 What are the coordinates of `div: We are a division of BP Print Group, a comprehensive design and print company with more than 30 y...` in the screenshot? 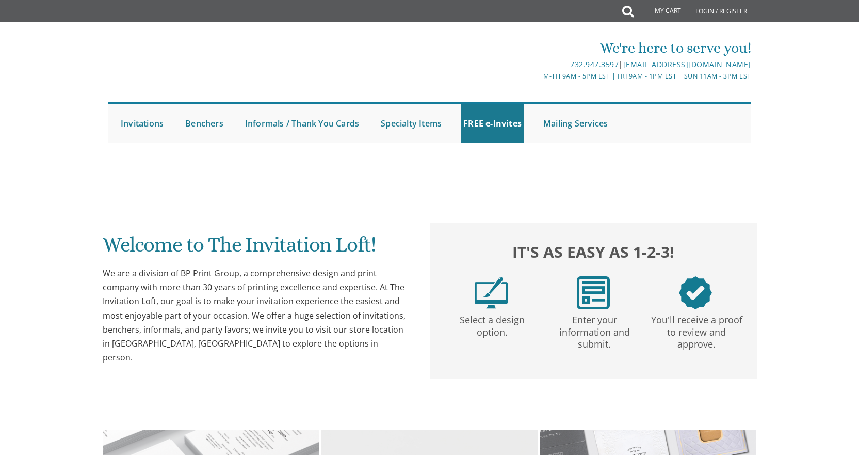 It's located at (256, 315).